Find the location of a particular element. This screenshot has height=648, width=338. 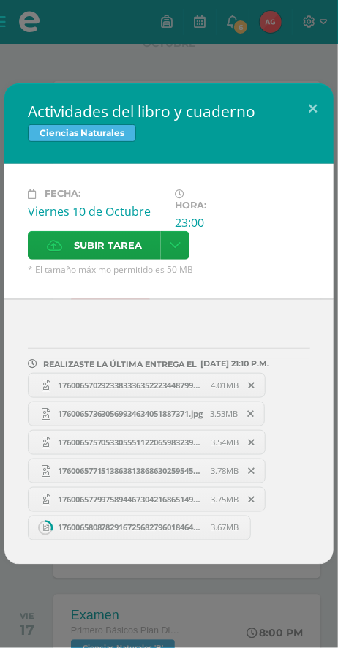

span: Fecha: is located at coordinates (62, 194).